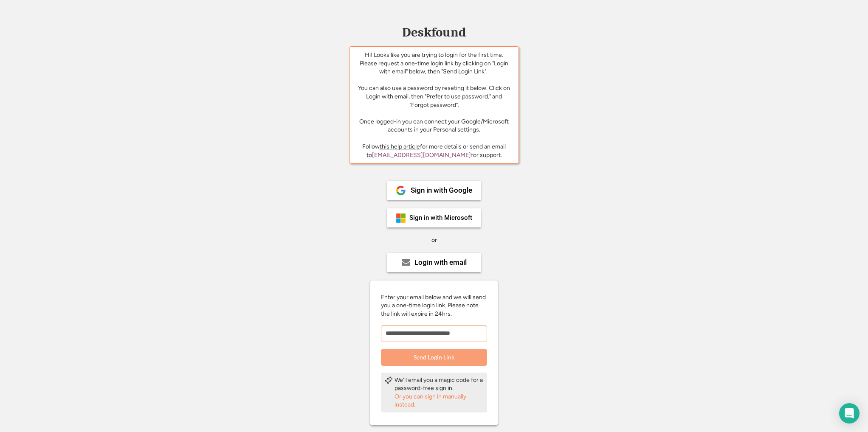  What do you see at coordinates (400, 147) in the screenshot?
I see `a: this help article` at bounding box center [400, 147].